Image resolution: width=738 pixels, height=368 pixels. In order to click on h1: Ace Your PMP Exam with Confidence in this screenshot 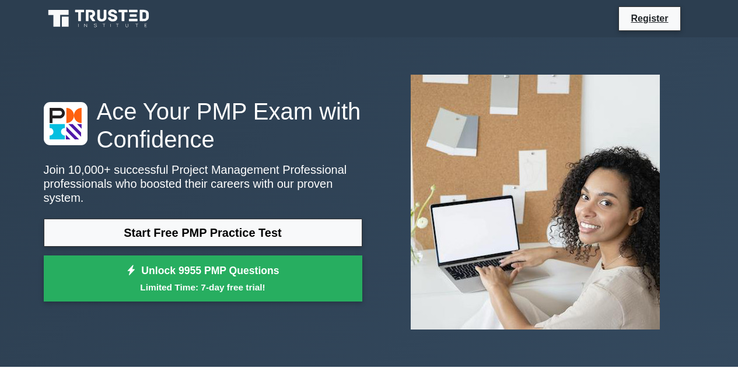, I will do `click(203, 126)`.